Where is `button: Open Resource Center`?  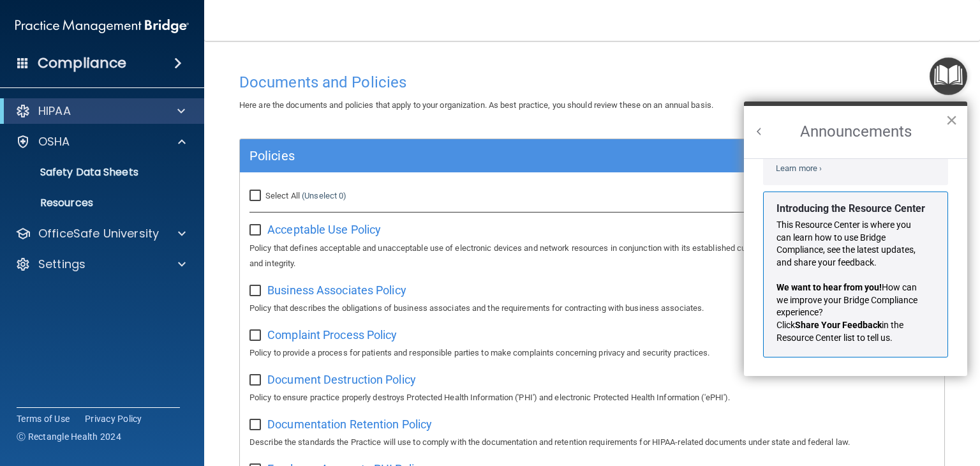 button: Open Resource Center is located at coordinates (948, 76).